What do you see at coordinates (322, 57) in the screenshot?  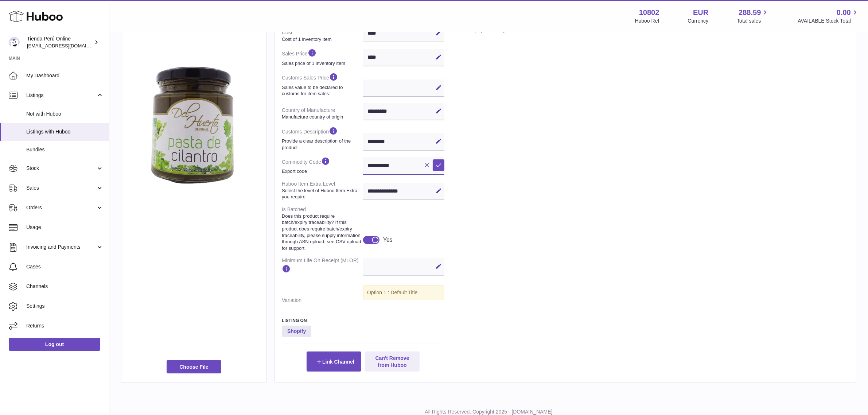 I see `dt: Sales Price` at bounding box center [322, 57].